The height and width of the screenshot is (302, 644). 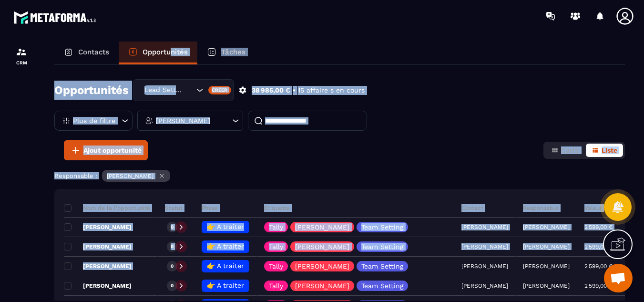 What do you see at coordinates (165, 52) in the screenshot?
I see `p: Opportunités` at bounding box center [165, 52].